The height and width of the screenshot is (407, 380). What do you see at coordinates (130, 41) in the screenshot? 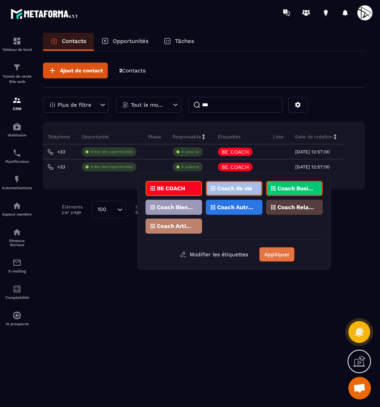
I see `p: Opportunités` at bounding box center [130, 41].